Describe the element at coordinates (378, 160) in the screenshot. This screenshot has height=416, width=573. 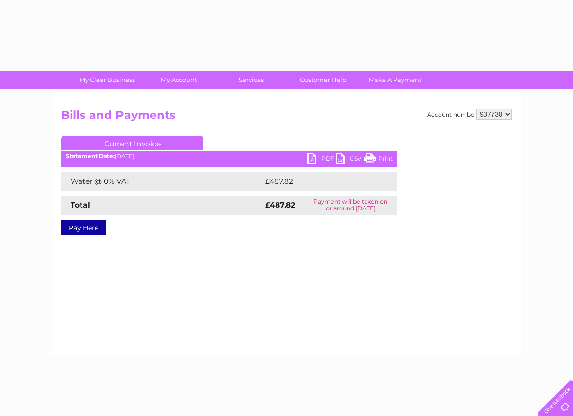
I see `a: Print` at that location.